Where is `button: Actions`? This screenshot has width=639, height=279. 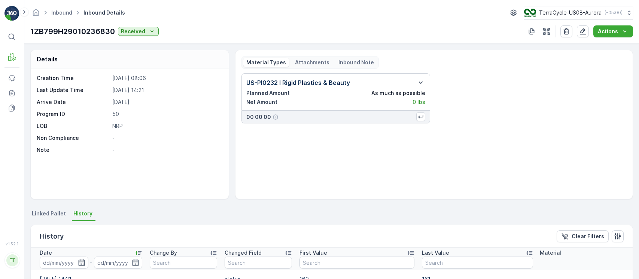 button: Actions is located at coordinates (613, 31).